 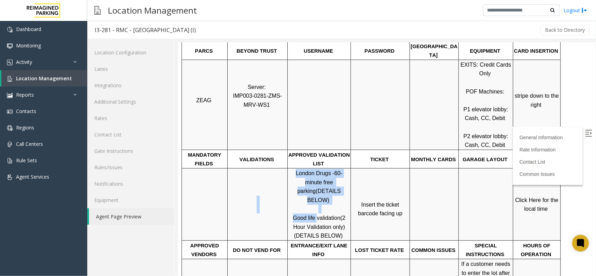 I want to click on span: Server:, so click(x=79, y=44).